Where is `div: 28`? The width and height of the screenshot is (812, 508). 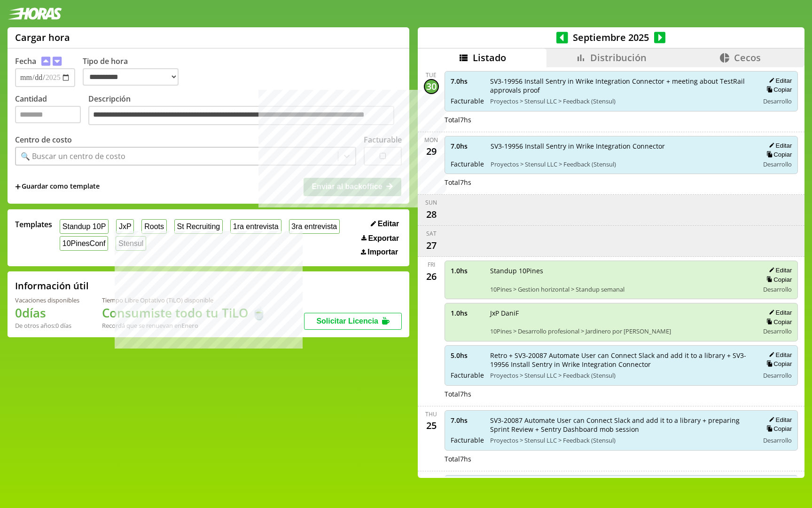 div: 28 is located at coordinates (431, 214).